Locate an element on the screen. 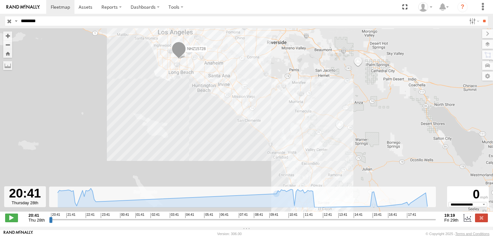  button: Zoom Home is located at coordinates (8, 53).